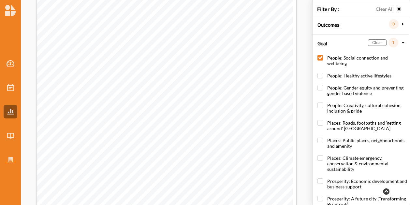  Describe the element at coordinates (10, 88) in the screenshot. I see `img: Activities` at that location.